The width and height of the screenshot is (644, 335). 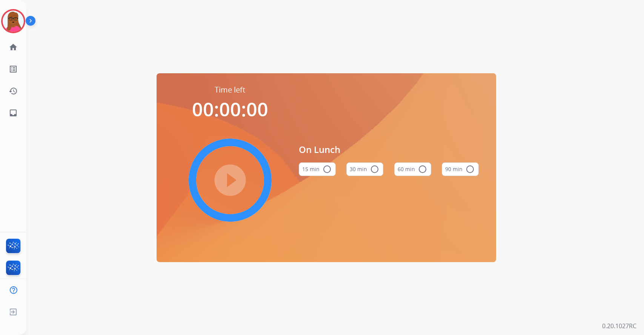 I want to click on p: 0.20.1027RC, so click(x=619, y=326).